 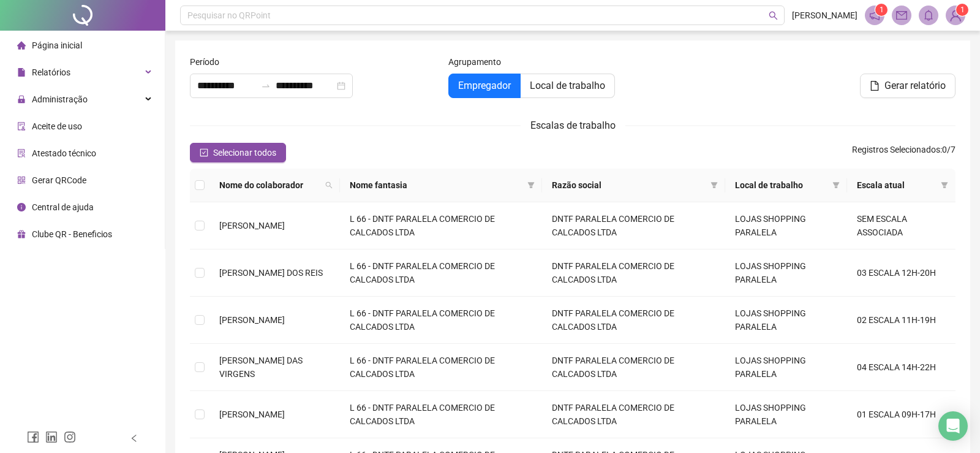 What do you see at coordinates (901, 415) in the screenshot?
I see `td: 01 ESCALA 09H-17H` at bounding box center [901, 415].